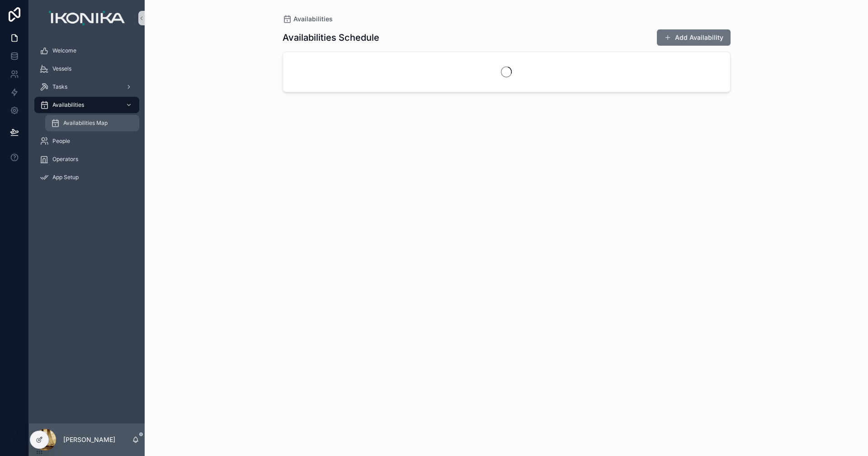 The height and width of the screenshot is (456, 868). What do you see at coordinates (87, 177) in the screenshot?
I see `a: App Setup` at bounding box center [87, 177].